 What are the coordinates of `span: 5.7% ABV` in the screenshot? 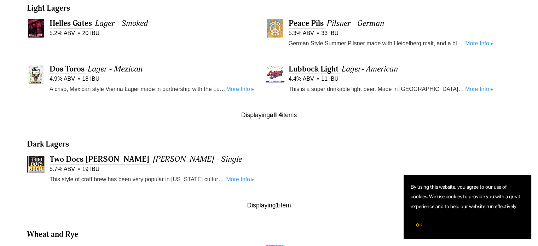 It's located at (62, 169).